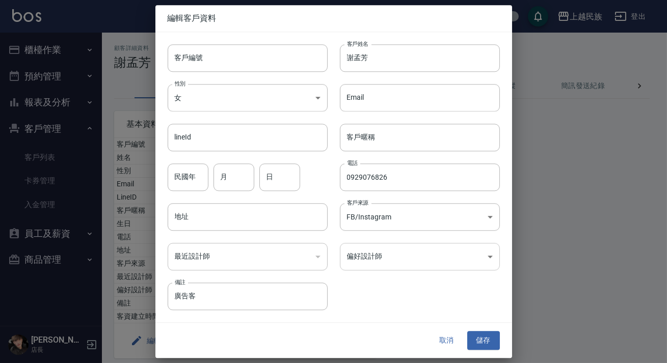 The width and height of the screenshot is (667, 363). I want to click on span: 編輯客戶資料, so click(334, 18).